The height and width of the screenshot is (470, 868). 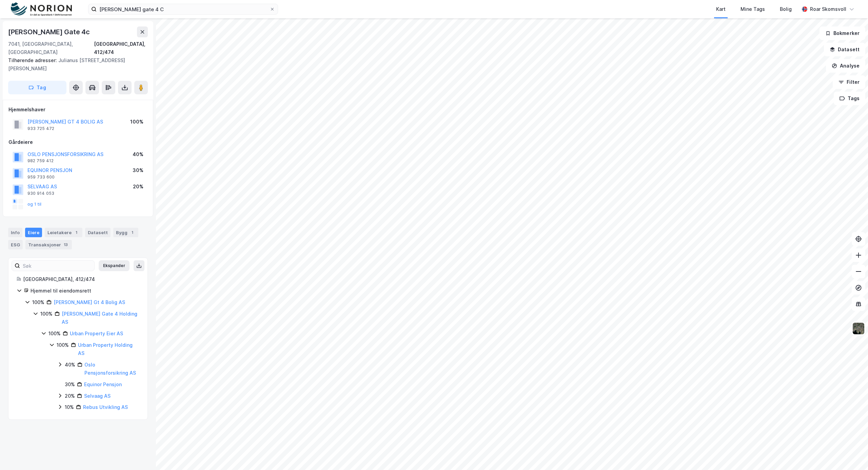 I want to click on button: Tags, so click(x=849, y=98).